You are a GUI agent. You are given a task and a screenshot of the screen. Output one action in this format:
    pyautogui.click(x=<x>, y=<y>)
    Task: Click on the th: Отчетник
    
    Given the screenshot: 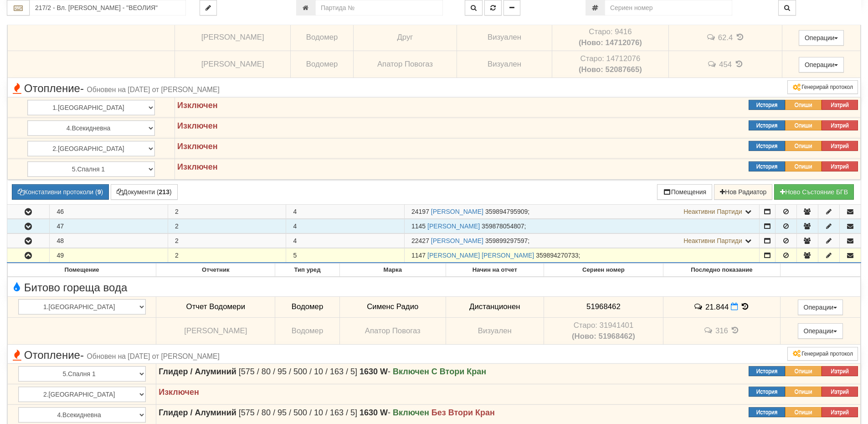 What is the action you would take?
    pyautogui.click(x=216, y=270)
    